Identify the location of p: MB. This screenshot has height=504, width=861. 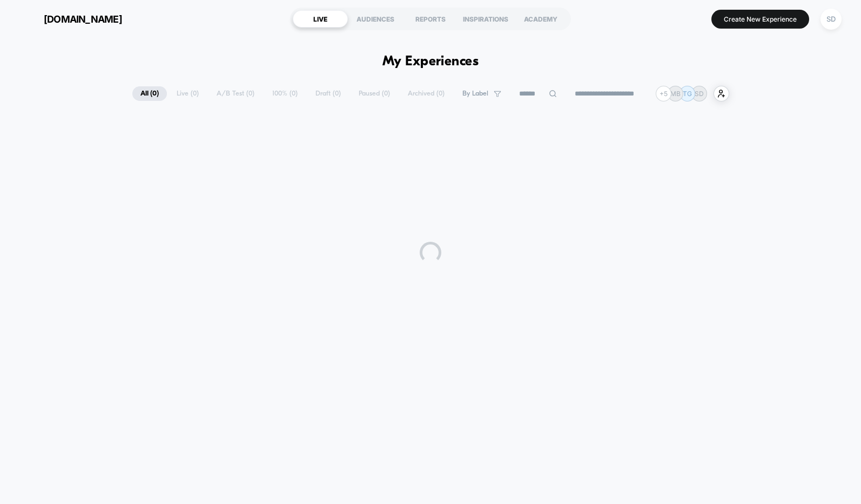
(675, 93).